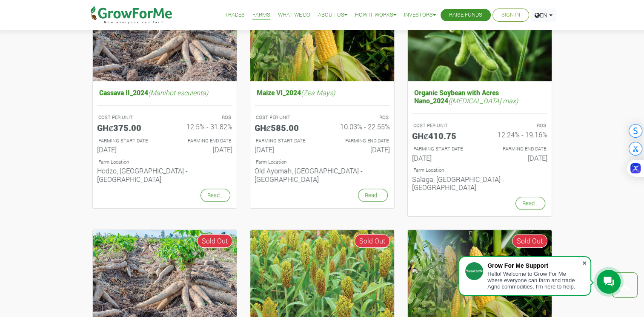 This screenshot has height=317, width=644. Describe the element at coordinates (466, 15) in the screenshot. I see `a: Raise Funds` at that location.